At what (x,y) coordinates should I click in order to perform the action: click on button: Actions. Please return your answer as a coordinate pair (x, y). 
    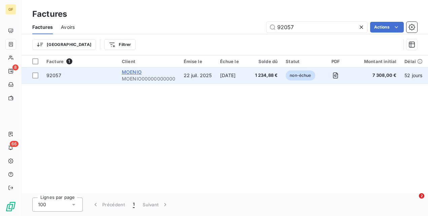
    Looking at the image, I should click on (387, 27).